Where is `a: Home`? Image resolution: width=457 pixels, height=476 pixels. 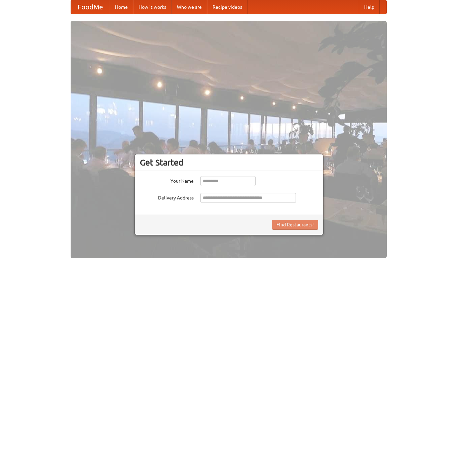
a: Home is located at coordinates (121, 7).